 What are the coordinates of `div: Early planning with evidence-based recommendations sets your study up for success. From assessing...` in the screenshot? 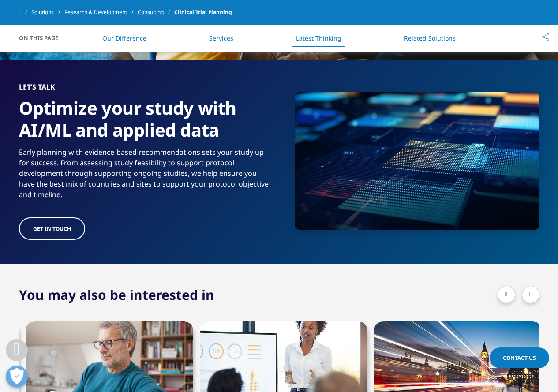 It's located at (145, 170).